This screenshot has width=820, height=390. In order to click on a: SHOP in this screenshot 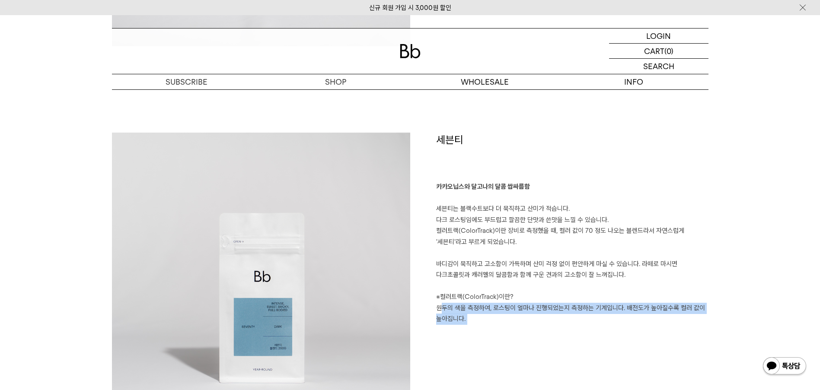, I will do `click(335, 82)`.